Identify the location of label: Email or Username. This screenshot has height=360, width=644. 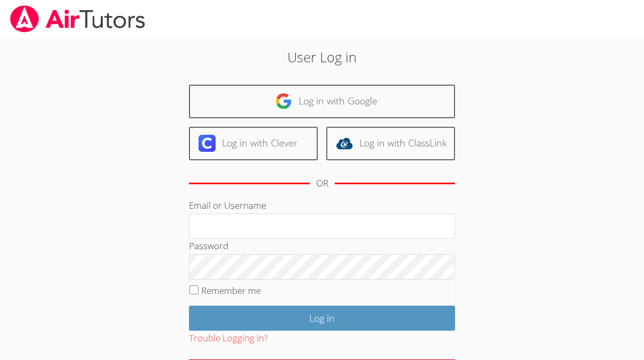
(227, 205).